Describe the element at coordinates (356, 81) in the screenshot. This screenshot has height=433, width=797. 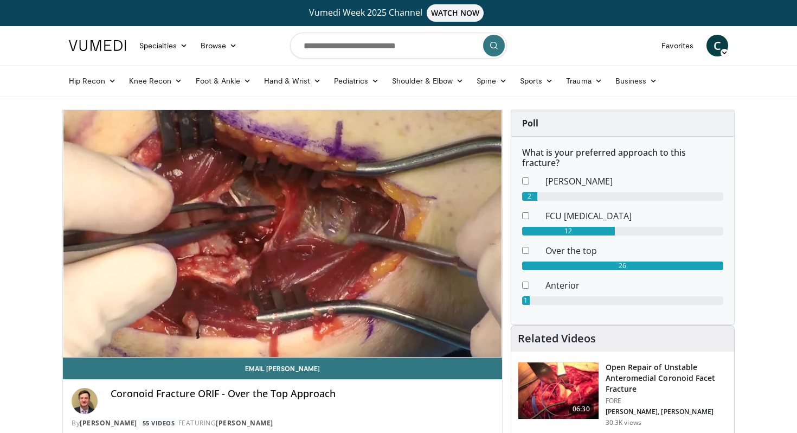
I see `a: Pediatrics` at that location.